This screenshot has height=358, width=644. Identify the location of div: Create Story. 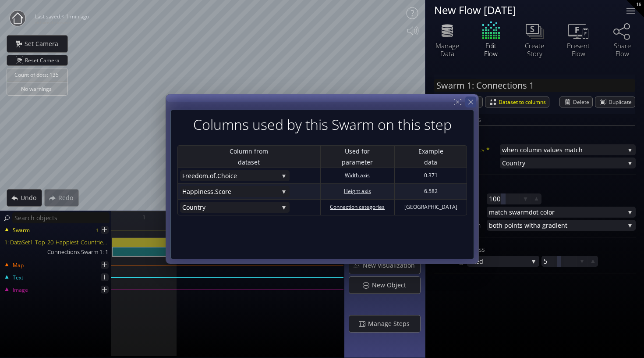
(535, 50).